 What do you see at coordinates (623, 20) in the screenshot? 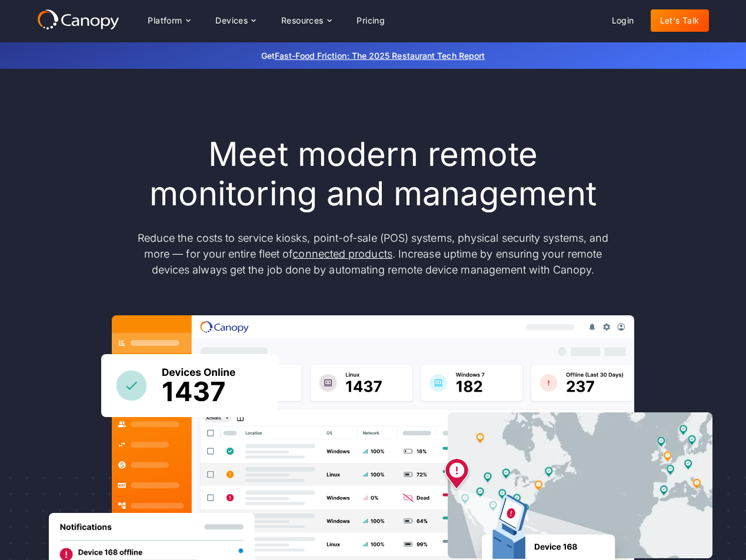
I see `a: Login` at bounding box center [623, 20].